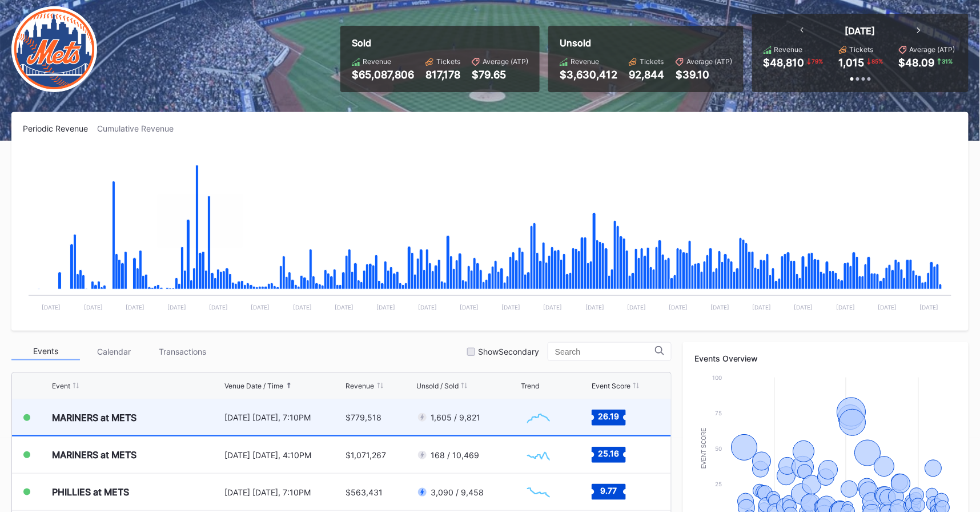 This screenshot has height=512, width=980. I want to click on div: Cumulative Revenue, so click(140, 128).